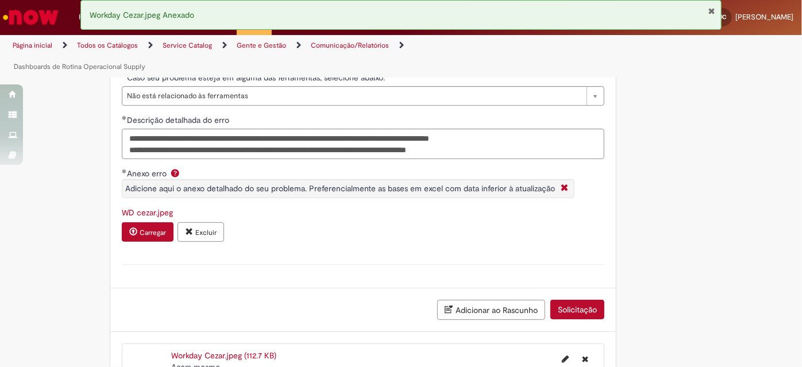 The height and width of the screenshot is (367, 802). Describe the element at coordinates (179, 120) in the screenshot. I see `span: Descrição detalhada do erro` at that location.